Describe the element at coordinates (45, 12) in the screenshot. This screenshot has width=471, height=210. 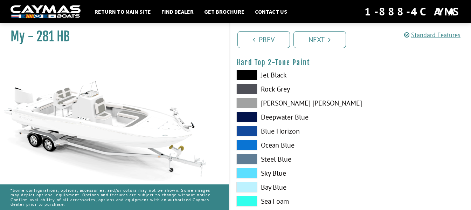
I see `img: white-logo-c9c8dbefe5ff5ceceb0f0178aa75bf4bb51f6bca0971e226c86eb53dfe498488.png` at that location.